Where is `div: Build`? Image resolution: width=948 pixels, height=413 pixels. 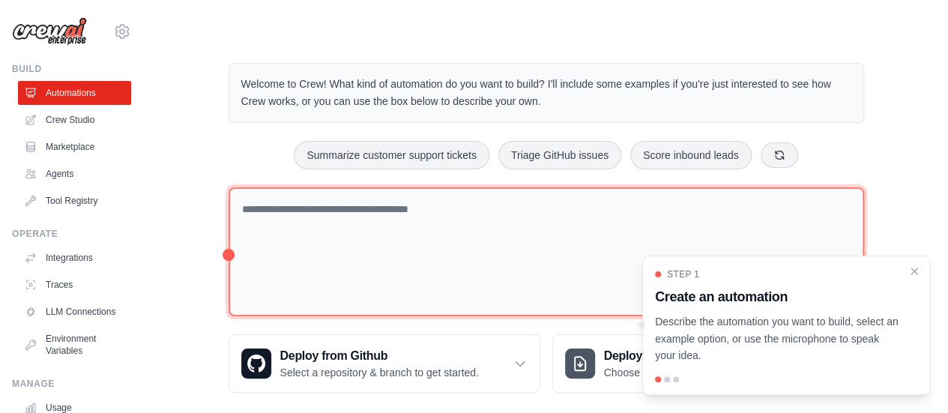
div: Build is located at coordinates (71, 69).